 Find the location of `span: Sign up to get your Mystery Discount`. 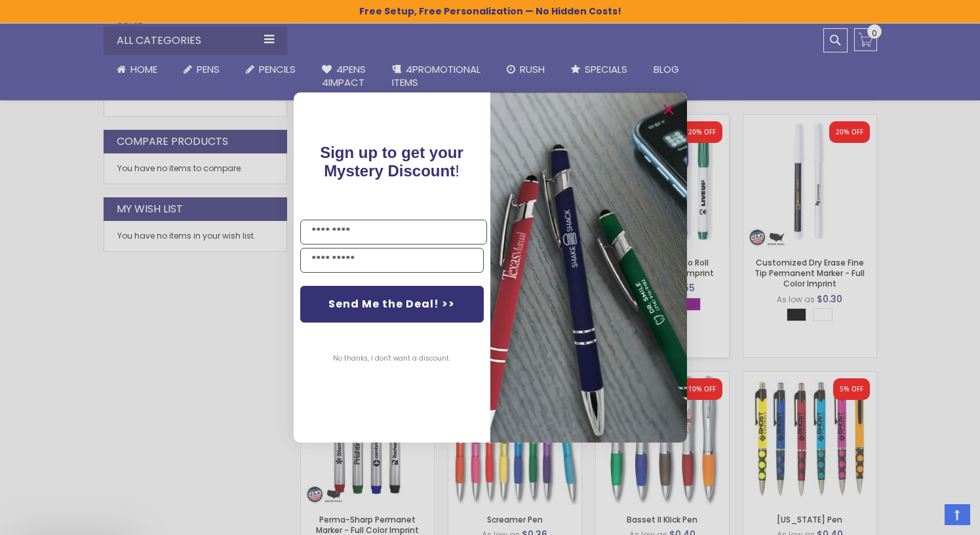

span: Sign up to get your Mystery Discount is located at coordinates (392, 161).